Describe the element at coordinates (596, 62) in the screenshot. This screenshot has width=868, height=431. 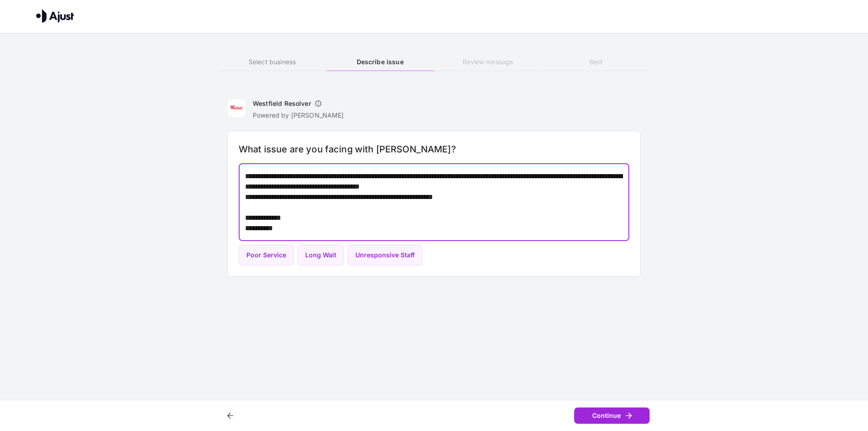
I see `h6: Sent` at that location.